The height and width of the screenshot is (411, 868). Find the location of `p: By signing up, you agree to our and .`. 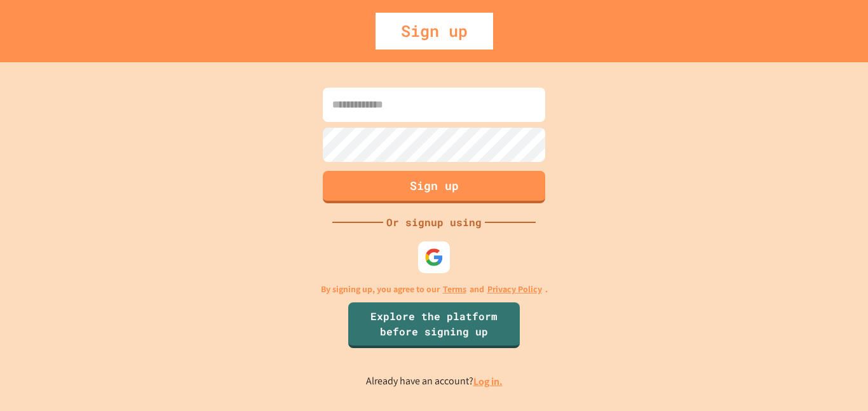

p: By signing up, you agree to our and . is located at coordinates (434, 289).